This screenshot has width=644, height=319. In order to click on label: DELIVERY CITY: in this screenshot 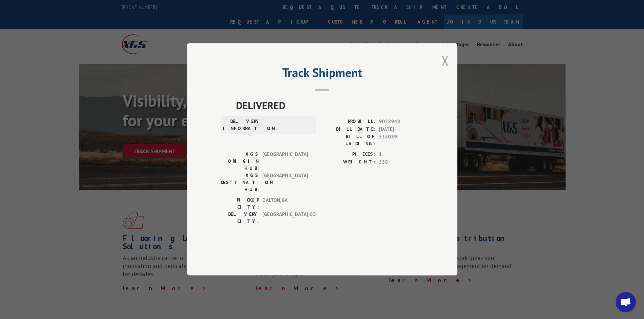, I will do `click(240, 218)`.